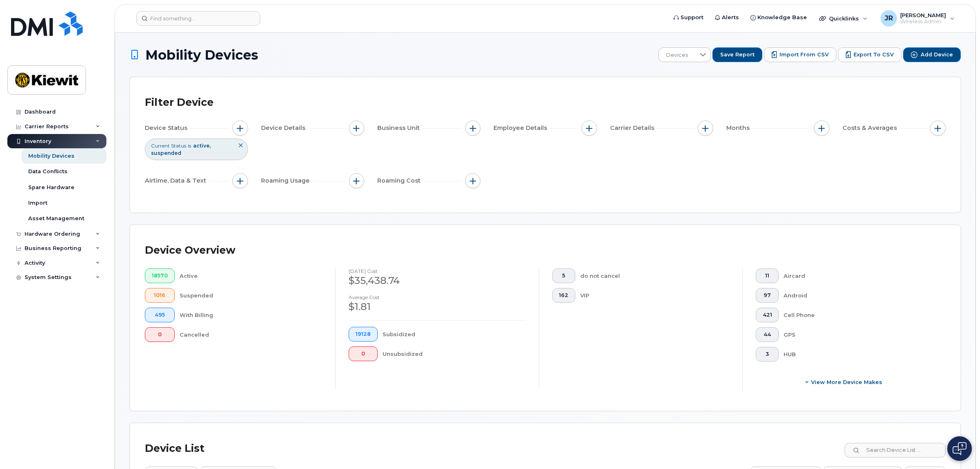 The image size is (980, 469). Describe the element at coordinates (160, 276) in the screenshot. I see `button: 18570` at that location.